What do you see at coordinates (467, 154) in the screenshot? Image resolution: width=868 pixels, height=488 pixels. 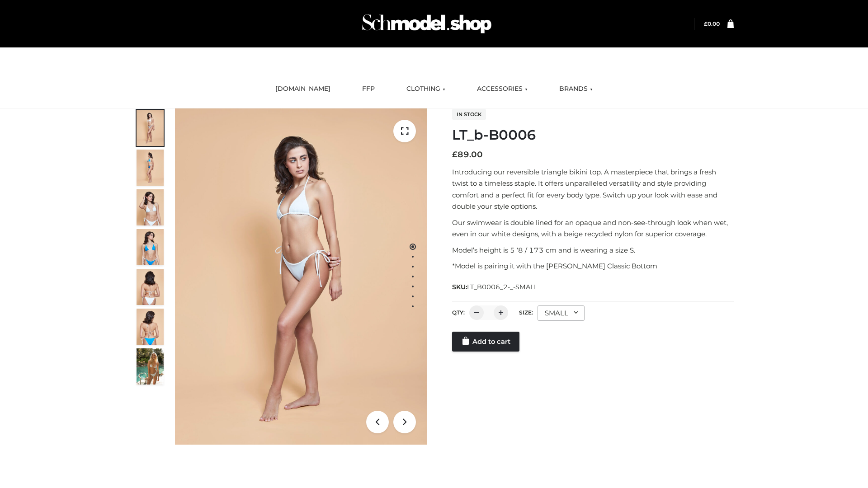 I see `bdi: 89.00` at bounding box center [467, 154].